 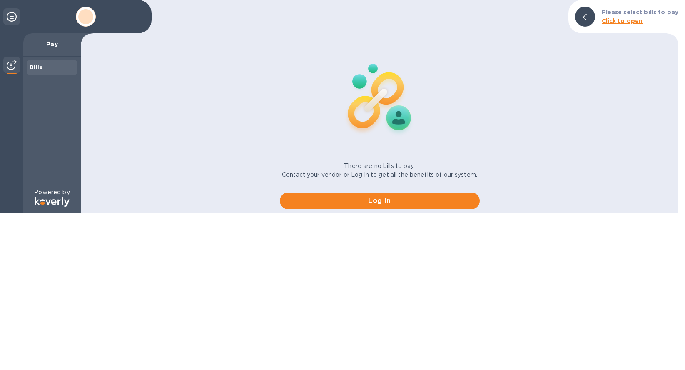 I want to click on b: Please select bills to pay, so click(x=640, y=12).